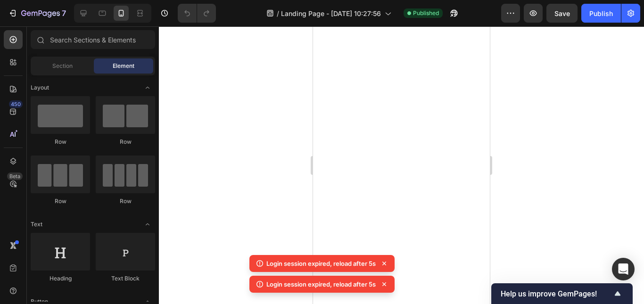 The height and width of the screenshot is (304, 644). Describe the element at coordinates (93, 39) in the screenshot. I see `input: Search Sections & Elements` at that location.